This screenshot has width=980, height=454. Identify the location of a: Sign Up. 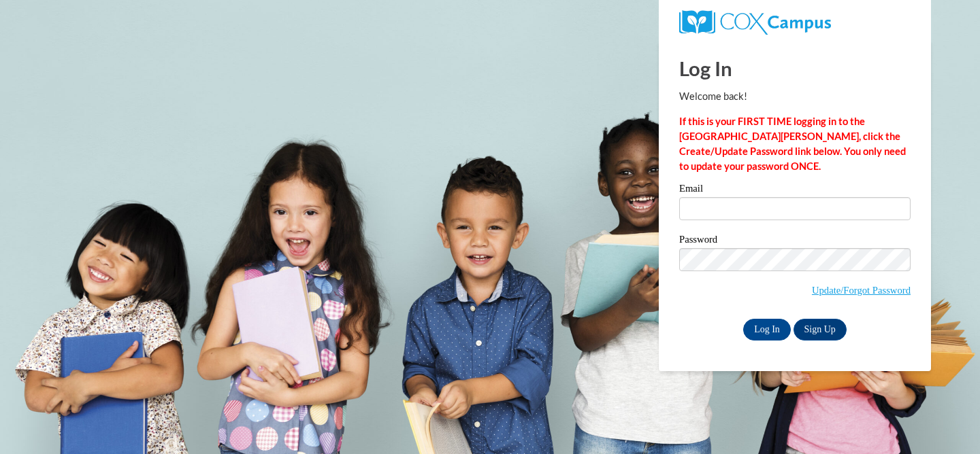
(821, 329).